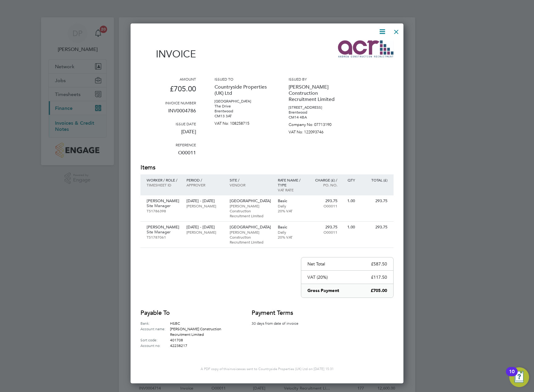 Image resolution: width=534 pixels, height=392 pixels. I want to click on p: Period /, so click(205, 180).